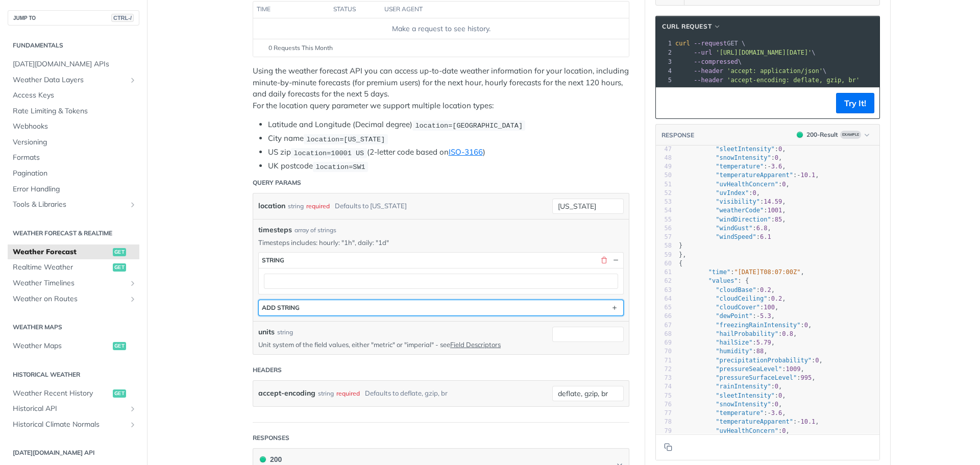  What do you see at coordinates (74, 409) in the screenshot?
I see `a: Historical APIShow subpages for Historical API` at bounding box center [74, 409].